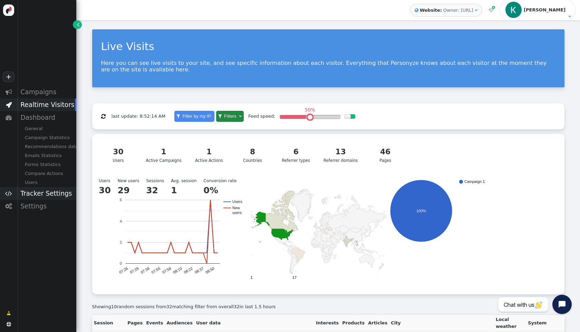 The image size is (580, 332). What do you see at coordinates (262, 116) in the screenshot?
I see `div: Feed speed:` at bounding box center [262, 116].